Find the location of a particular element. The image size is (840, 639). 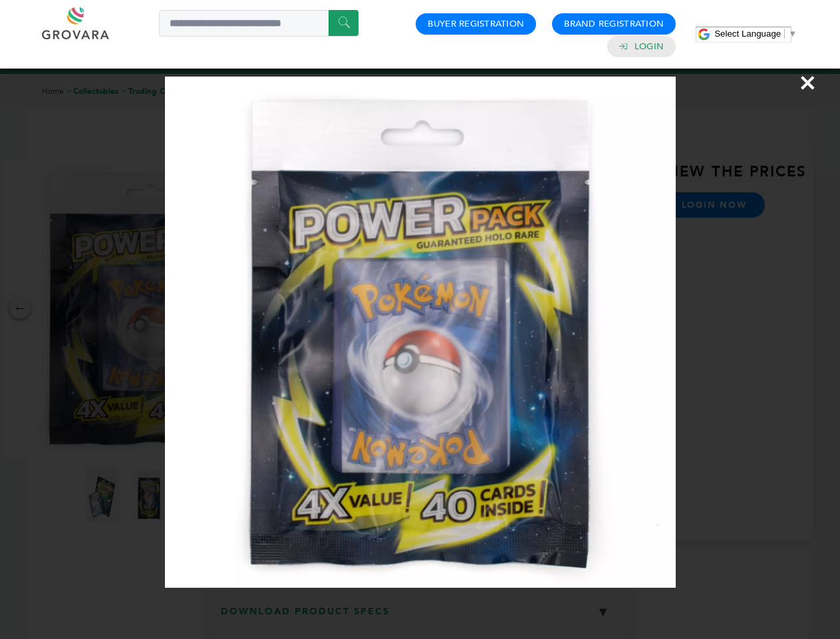

a: Login is located at coordinates (649, 47).